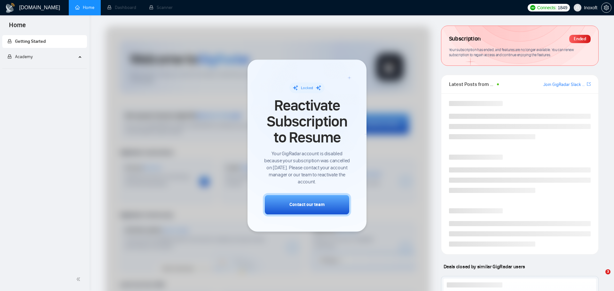  Describe the element at coordinates (484, 267) in the screenshot. I see `span: Deals closed by similar GigRadar users` at that location.